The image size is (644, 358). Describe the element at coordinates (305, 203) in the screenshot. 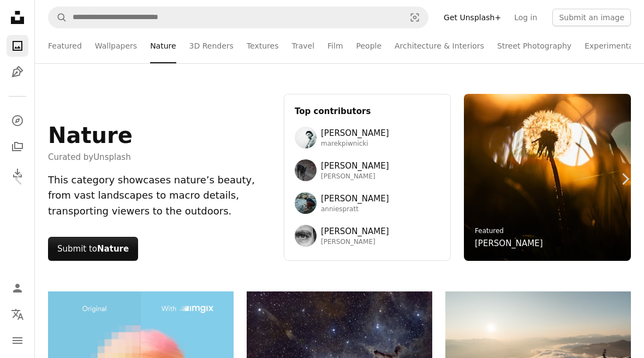

I see `img: Avatar of user Annie Spratt` at that location.